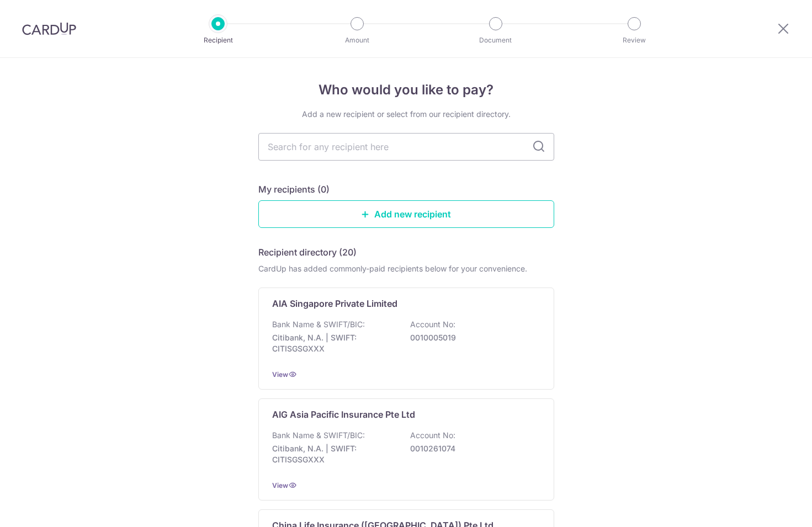 Image resolution: width=812 pixels, height=527 pixels. Describe the element at coordinates (343, 415) in the screenshot. I see `p: AIG Asia Pacific Insurance Pte Ltd` at that location.